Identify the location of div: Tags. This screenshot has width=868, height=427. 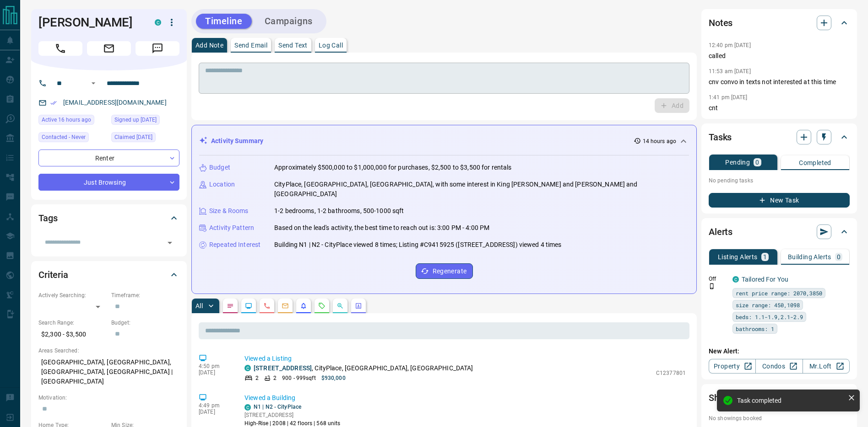
(109, 218).